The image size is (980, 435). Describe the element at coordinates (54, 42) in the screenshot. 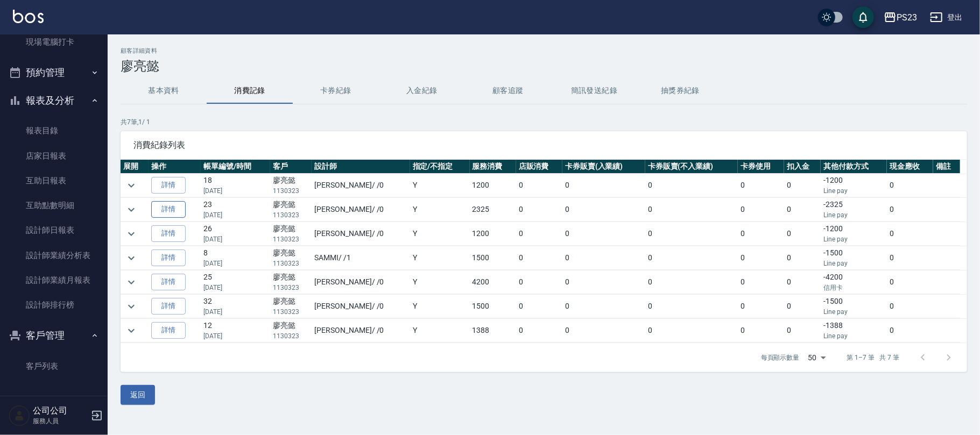

I see `a: 現場電腦打卡` at that location.